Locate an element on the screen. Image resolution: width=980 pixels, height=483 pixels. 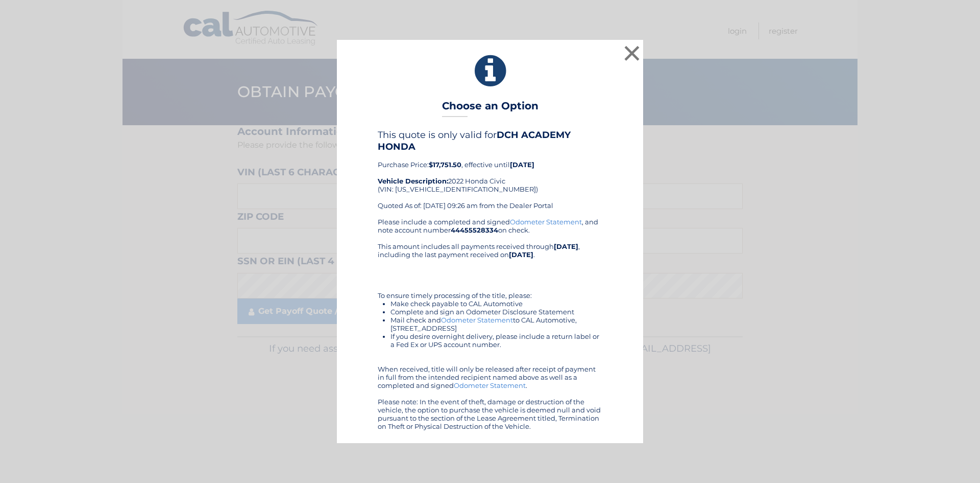
strong: Vehicle Description: is located at coordinates (413, 181).